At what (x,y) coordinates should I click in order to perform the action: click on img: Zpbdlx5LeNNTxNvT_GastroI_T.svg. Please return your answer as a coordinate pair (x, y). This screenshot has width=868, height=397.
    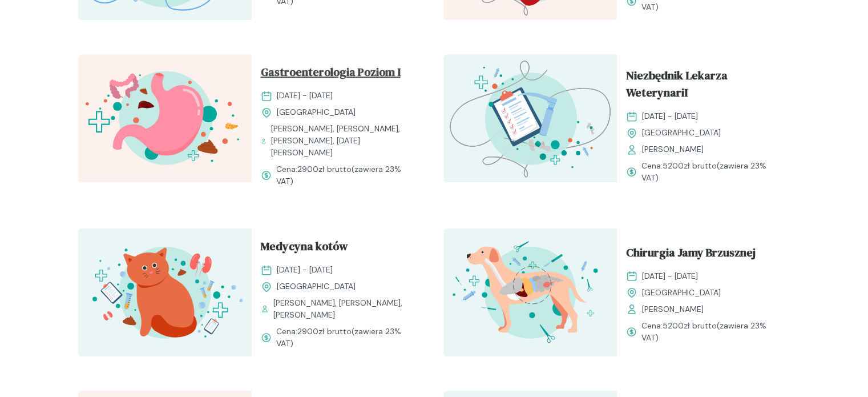
    Looking at the image, I should click on (165, 118).